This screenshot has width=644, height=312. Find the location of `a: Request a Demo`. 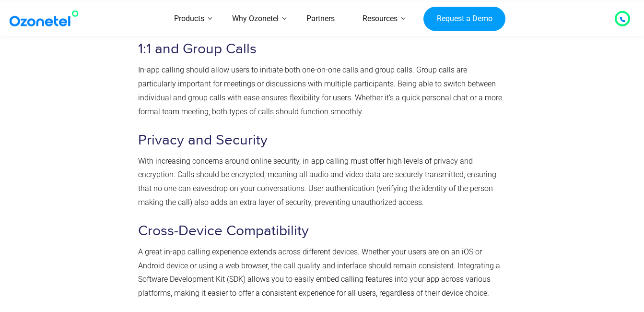

a: Request a Demo is located at coordinates (464, 19).